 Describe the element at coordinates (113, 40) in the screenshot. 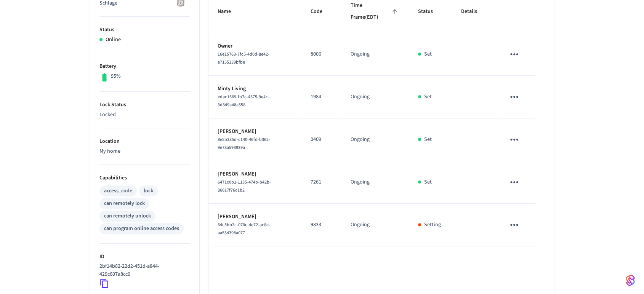

I see `p: Online` at that location.